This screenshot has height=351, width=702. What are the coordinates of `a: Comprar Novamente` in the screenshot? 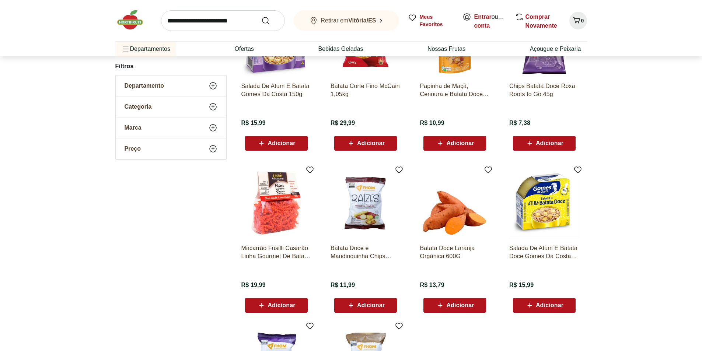 It's located at (541, 21).